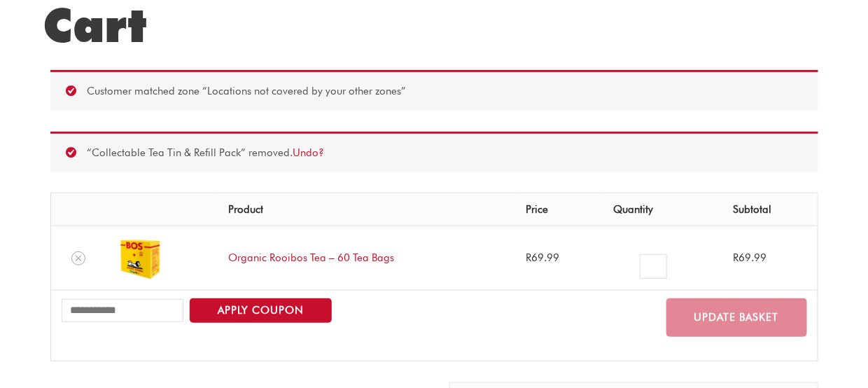  Describe the element at coordinates (653, 267) in the screenshot. I see `input: Product quantity` at that location.